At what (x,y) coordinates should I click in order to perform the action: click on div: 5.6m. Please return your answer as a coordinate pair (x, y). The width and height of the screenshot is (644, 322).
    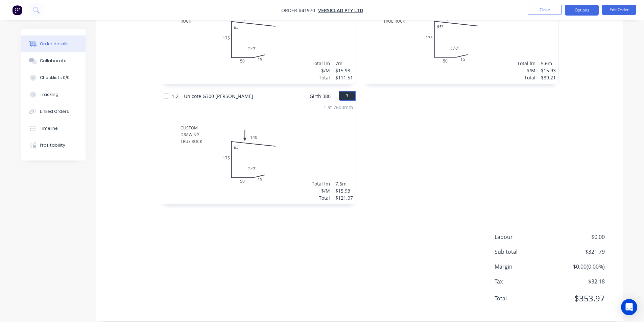
    Looking at the image, I should click on (548, 63).